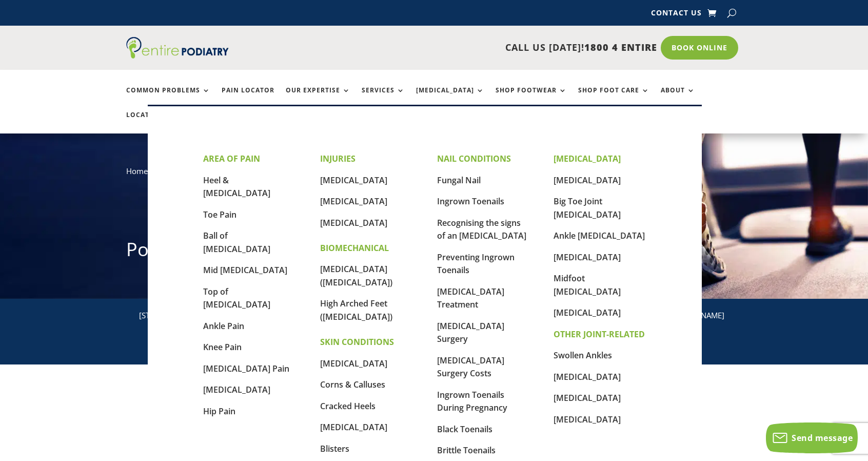  Describe the element at coordinates (168, 97) in the screenshot. I see `a: Common Problems` at that location.